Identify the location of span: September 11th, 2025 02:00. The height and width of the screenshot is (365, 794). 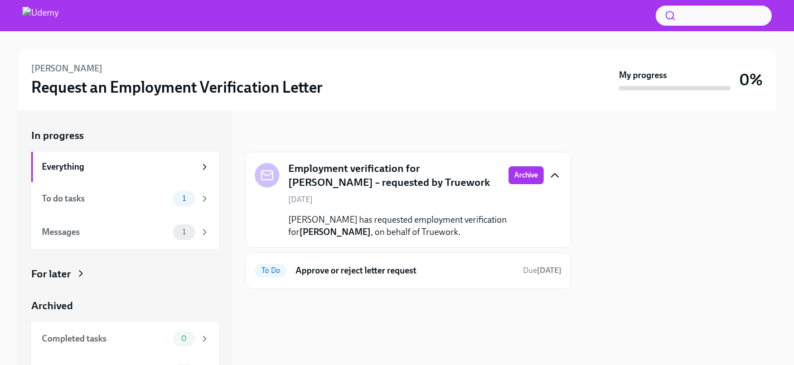
(542, 270).